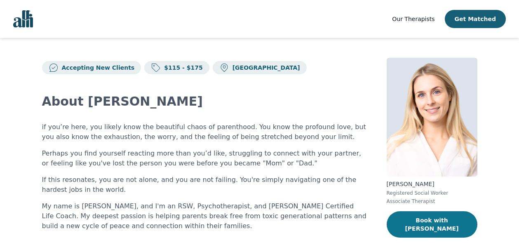 The height and width of the screenshot is (243, 519). What do you see at coordinates (475, 19) in the screenshot?
I see `a: Get Matched` at bounding box center [475, 19].